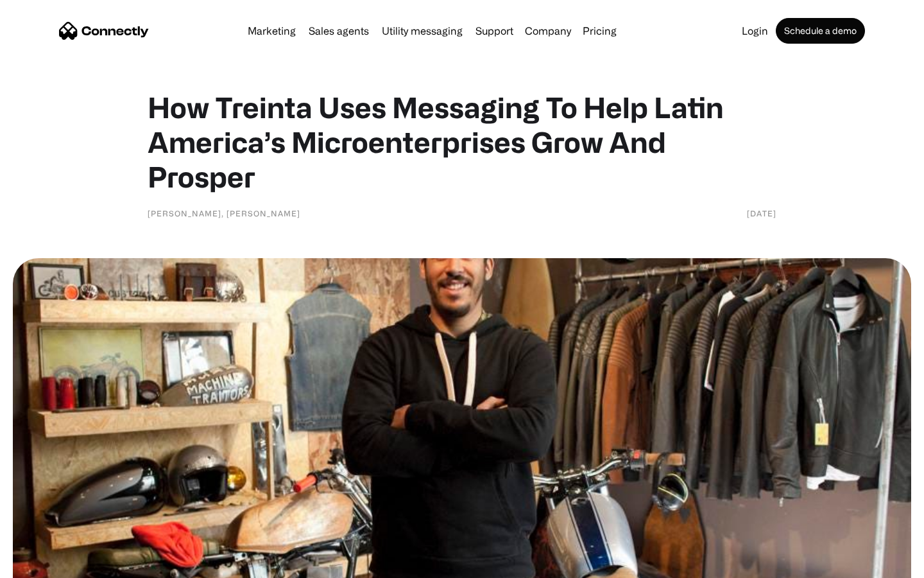 This screenshot has height=578, width=924. I want to click on a: home, so click(104, 31).